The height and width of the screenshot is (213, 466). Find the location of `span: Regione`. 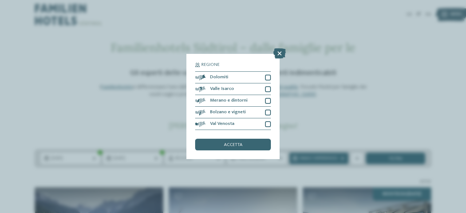

span: Regione is located at coordinates (210, 65).